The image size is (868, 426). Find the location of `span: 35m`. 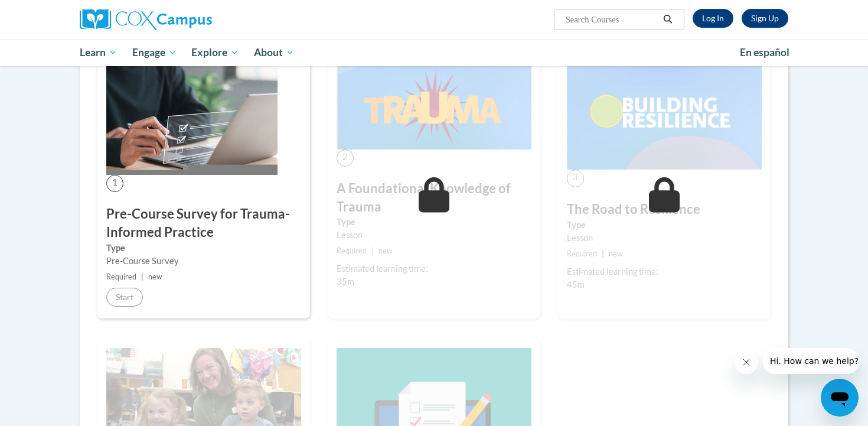

span: 35m is located at coordinates (345, 282).